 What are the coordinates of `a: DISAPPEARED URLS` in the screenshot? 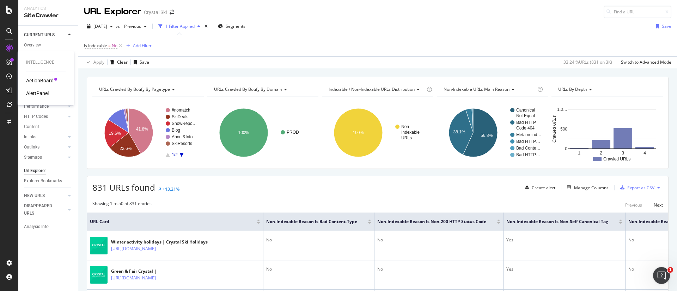 It's located at (45, 210).